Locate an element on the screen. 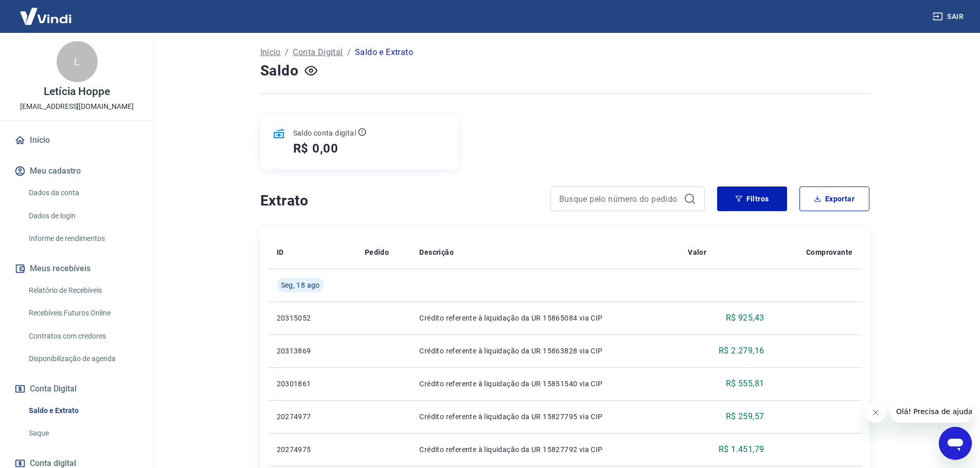  p: Crédito referente à liquidação da UR 15865084 via CIP is located at coordinates (545, 318).